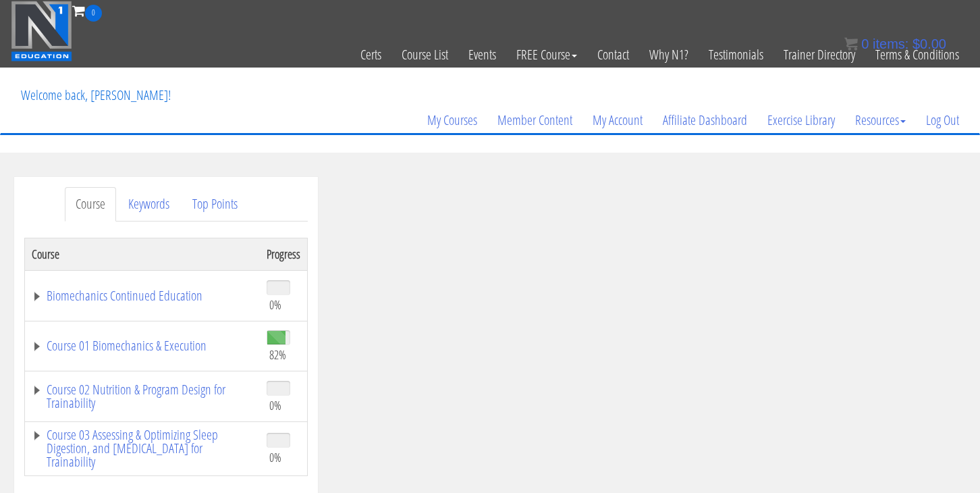  Describe the element at coordinates (669, 55) in the screenshot. I see `a: Why N1?` at that location.